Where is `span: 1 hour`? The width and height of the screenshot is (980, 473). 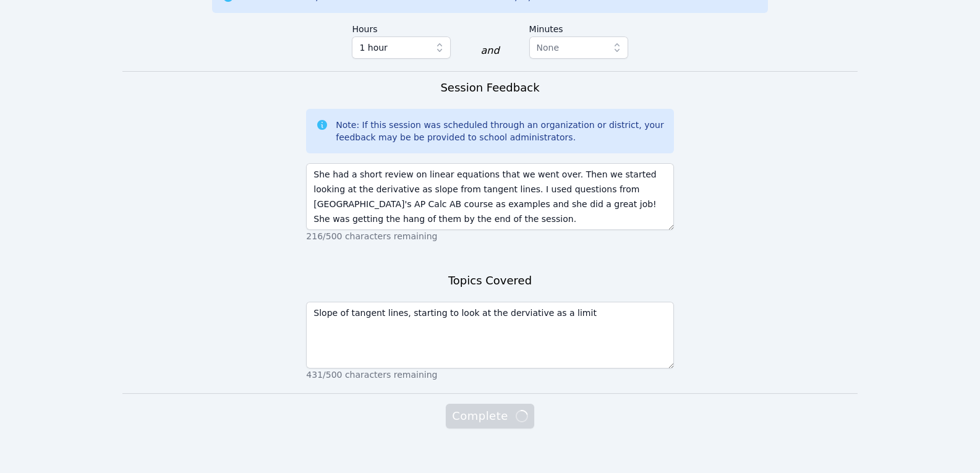 span: 1 hour is located at coordinates (373, 48).